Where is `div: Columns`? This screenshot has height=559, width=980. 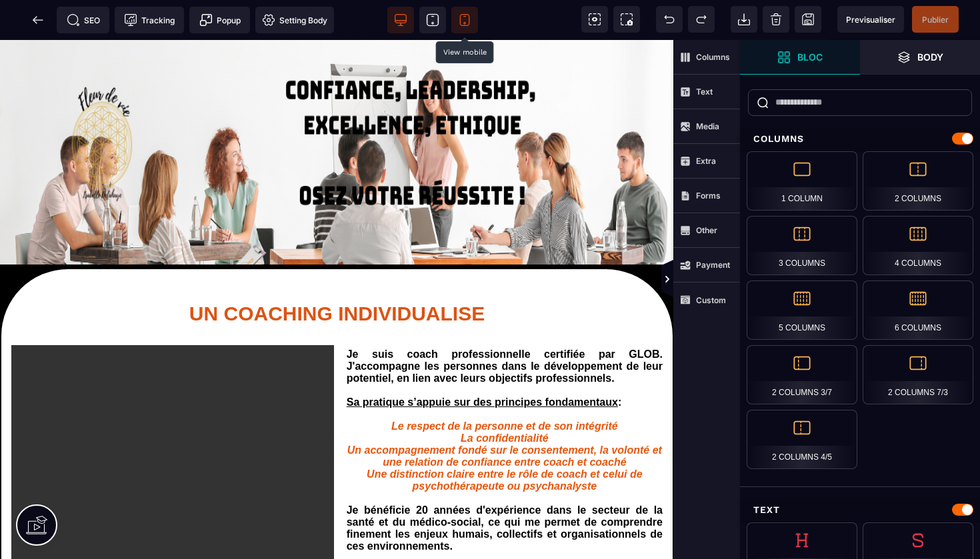
div: Columns is located at coordinates (860, 138).